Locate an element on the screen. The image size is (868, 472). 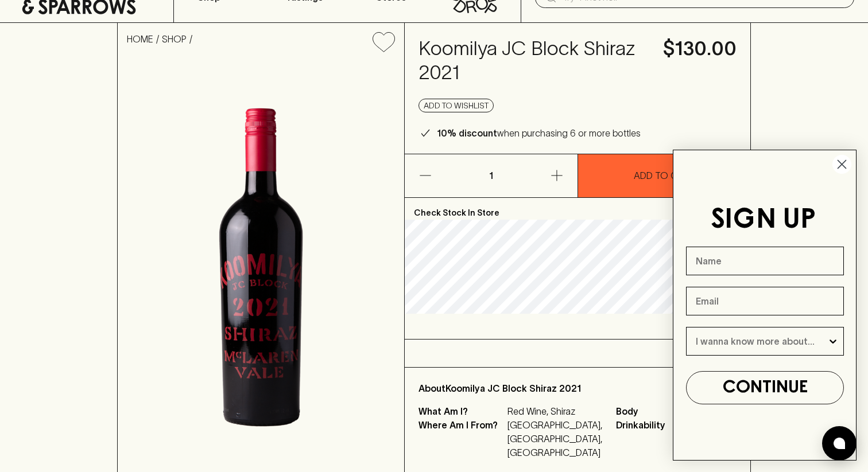
input: Name is located at coordinates (764, 261).